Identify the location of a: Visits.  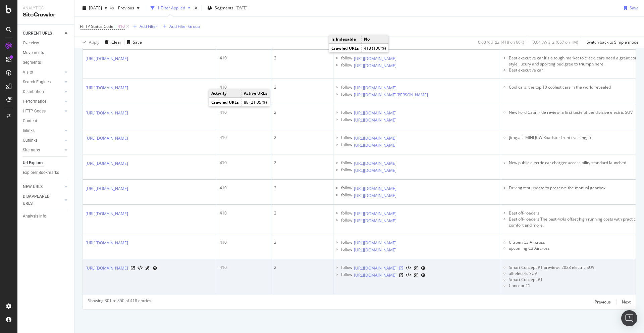
(43, 72).